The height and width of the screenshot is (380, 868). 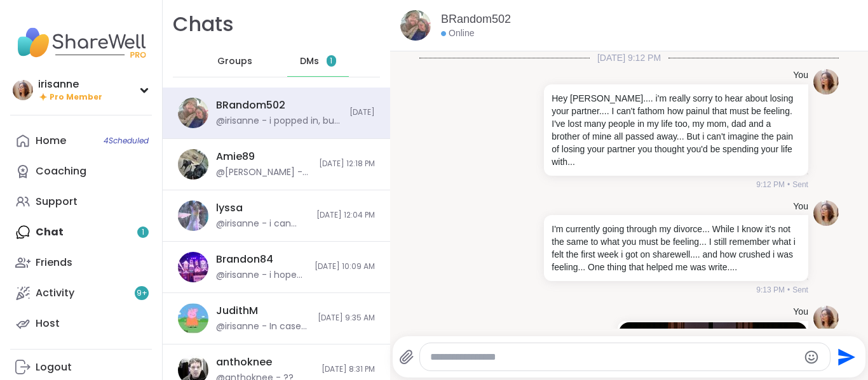 I want to click on span: Groups, so click(x=234, y=61).